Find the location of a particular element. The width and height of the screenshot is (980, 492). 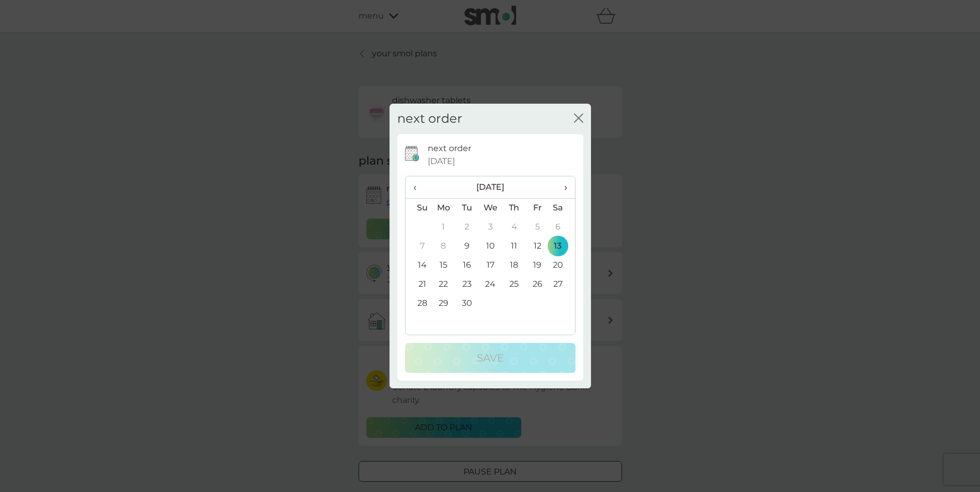

td: 8 is located at coordinates (443, 246).